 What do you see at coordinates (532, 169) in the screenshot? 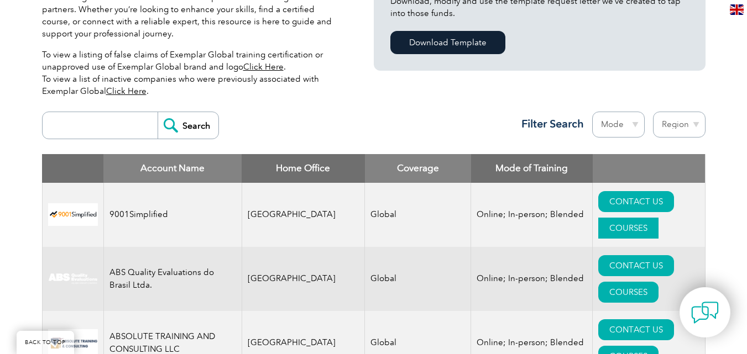
I see `th: Mode of Training: activate to sort column ascending` at bounding box center [532, 169].